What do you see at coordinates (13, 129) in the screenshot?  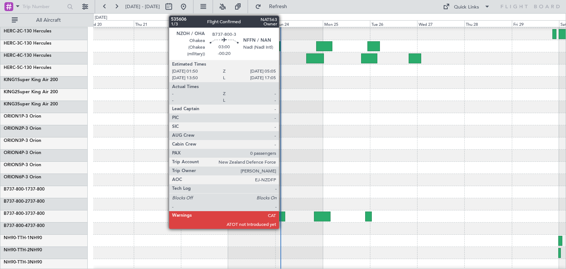 I see `span: ORION2` at bounding box center [13, 129].